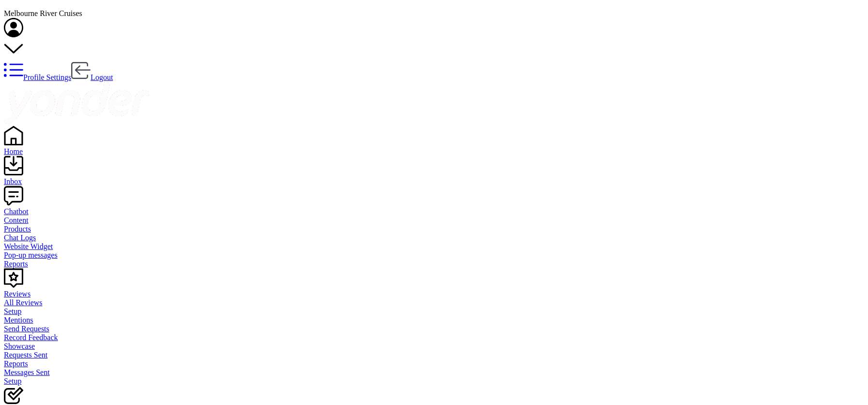 The width and height of the screenshot is (868, 405). Describe the element at coordinates (434, 238) in the screenshot. I see `a: Chat Logs` at that location.